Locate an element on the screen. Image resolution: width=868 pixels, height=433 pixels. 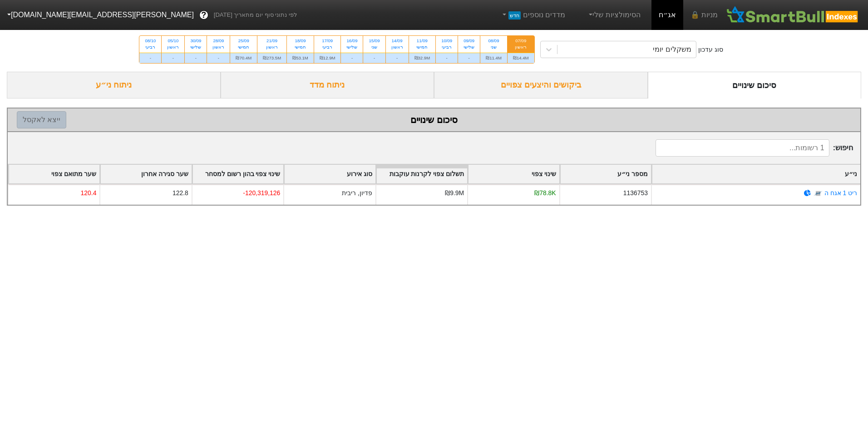
div: 1136753 is located at coordinates (636, 193).